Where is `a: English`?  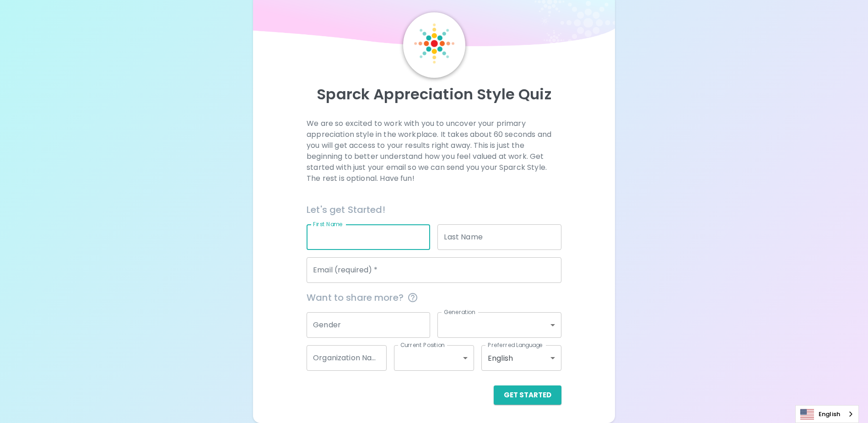 a: English is located at coordinates (826, 414).